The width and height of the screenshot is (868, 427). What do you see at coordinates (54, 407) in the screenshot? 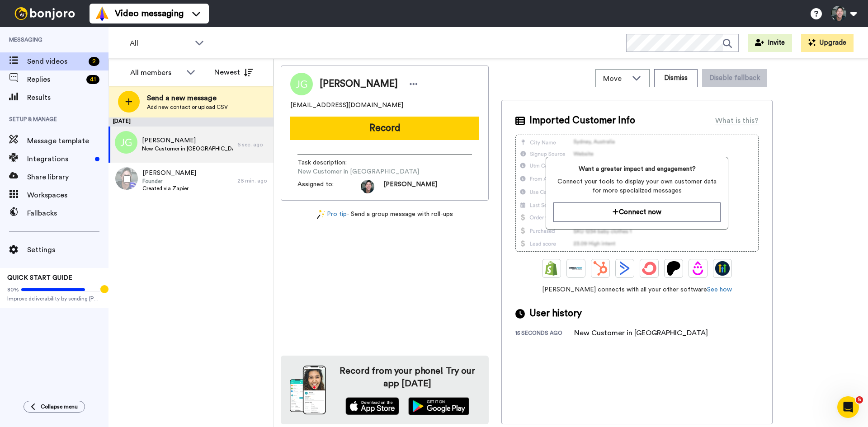
I see `button: Collapse menu` at bounding box center [54, 407].